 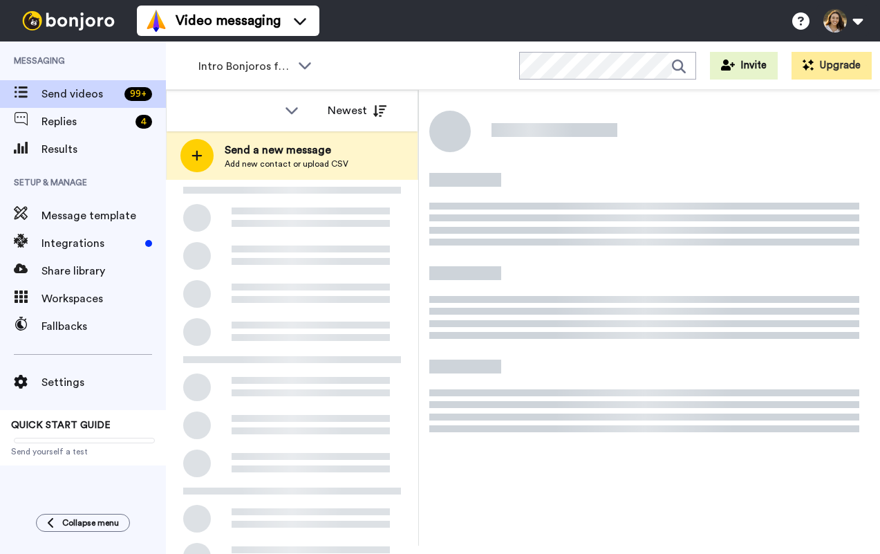 I want to click on span: Results, so click(x=104, y=149).